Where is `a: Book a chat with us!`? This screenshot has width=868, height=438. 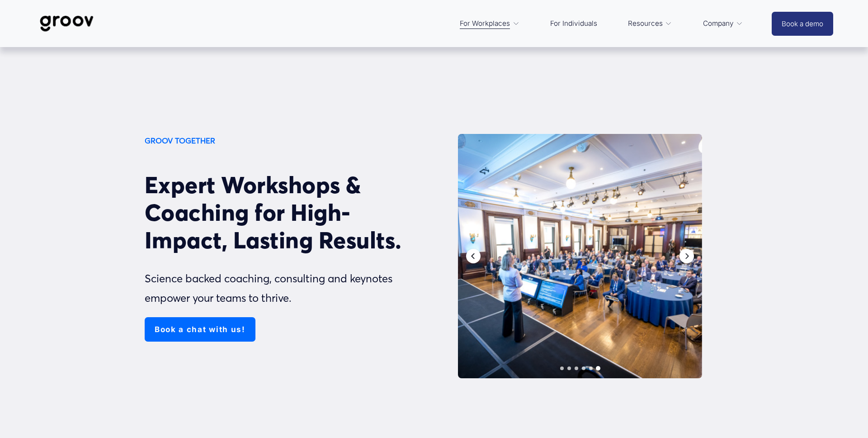
a: Book a chat with us! is located at coordinates (200, 329).